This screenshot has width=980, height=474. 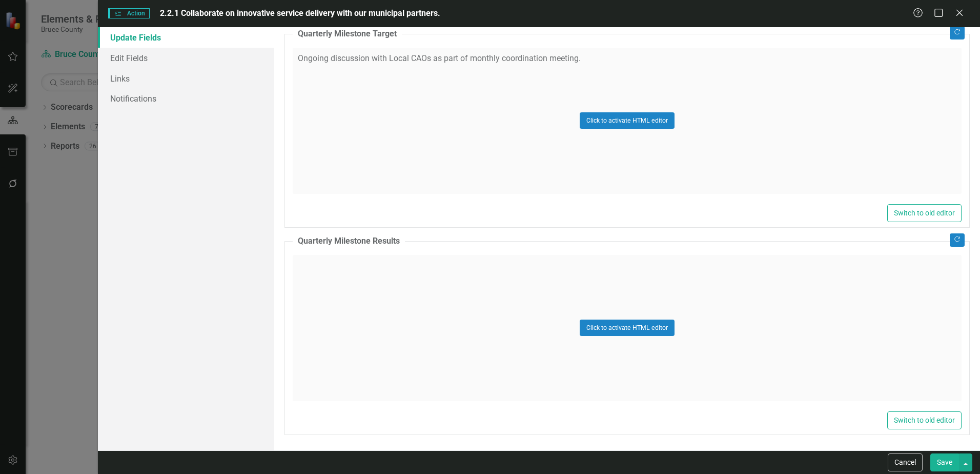 I want to click on a: Links, so click(x=186, y=78).